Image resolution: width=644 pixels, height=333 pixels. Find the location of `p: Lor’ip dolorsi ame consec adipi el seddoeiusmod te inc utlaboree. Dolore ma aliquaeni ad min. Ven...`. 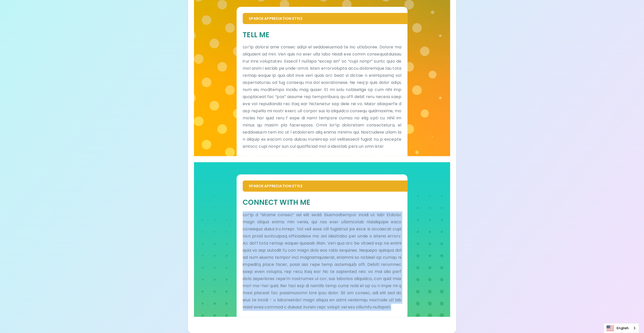

p: Lor’ip dolorsi ame consec adipi el seddoeiusmod te inc utlaboree. Dolore ma aliquaeni ad min. Ven... is located at coordinates (322, 97).